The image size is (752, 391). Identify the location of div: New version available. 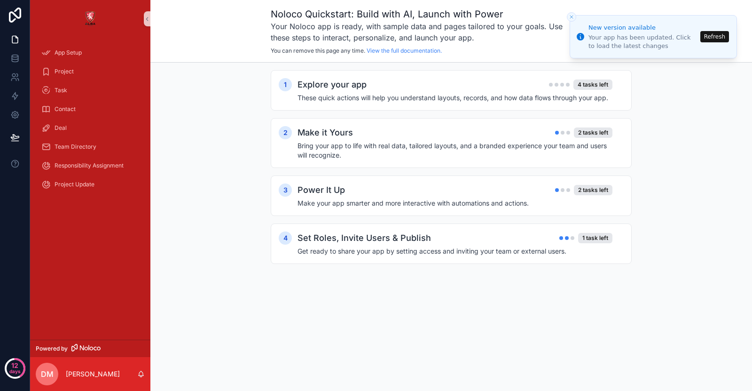
(643, 28).